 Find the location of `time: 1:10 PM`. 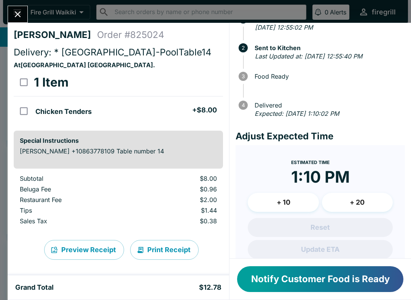

time: 1:10 PM is located at coordinates (320, 177).